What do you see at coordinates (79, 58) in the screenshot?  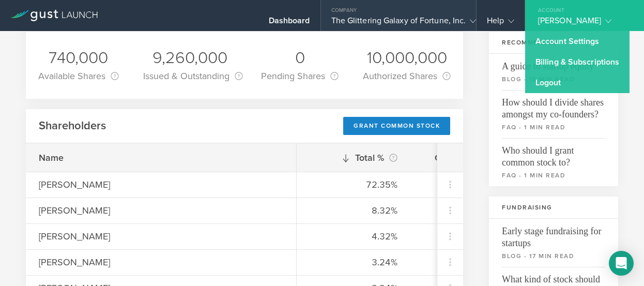 I see `div: 740,000` at bounding box center [79, 58].